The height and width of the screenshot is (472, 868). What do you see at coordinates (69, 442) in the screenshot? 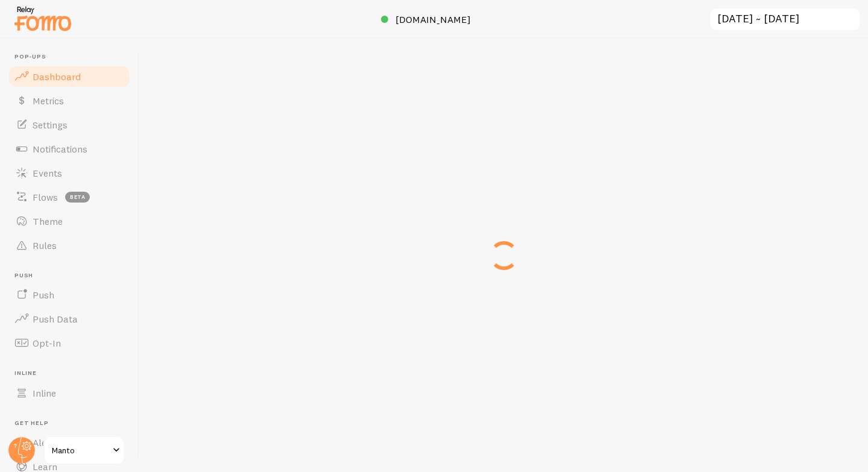
I see `a: Alerts` at bounding box center [69, 442].